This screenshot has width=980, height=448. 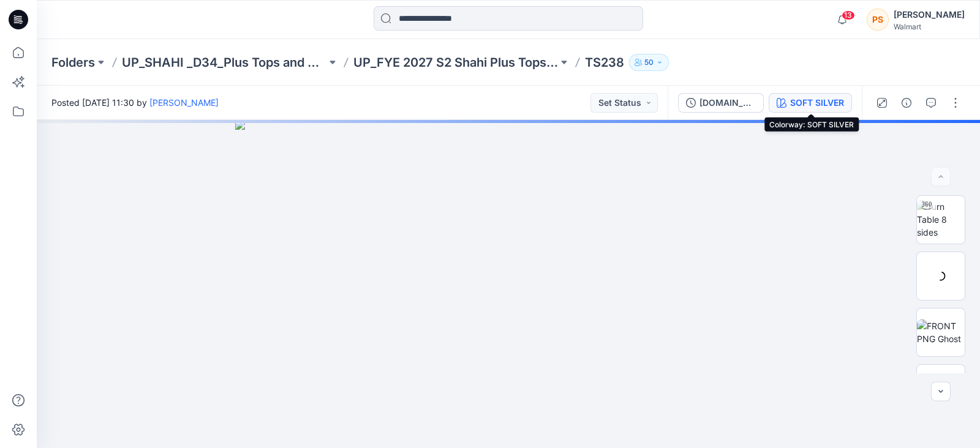 I want to click on span: 13, so click(x=848, y=16).